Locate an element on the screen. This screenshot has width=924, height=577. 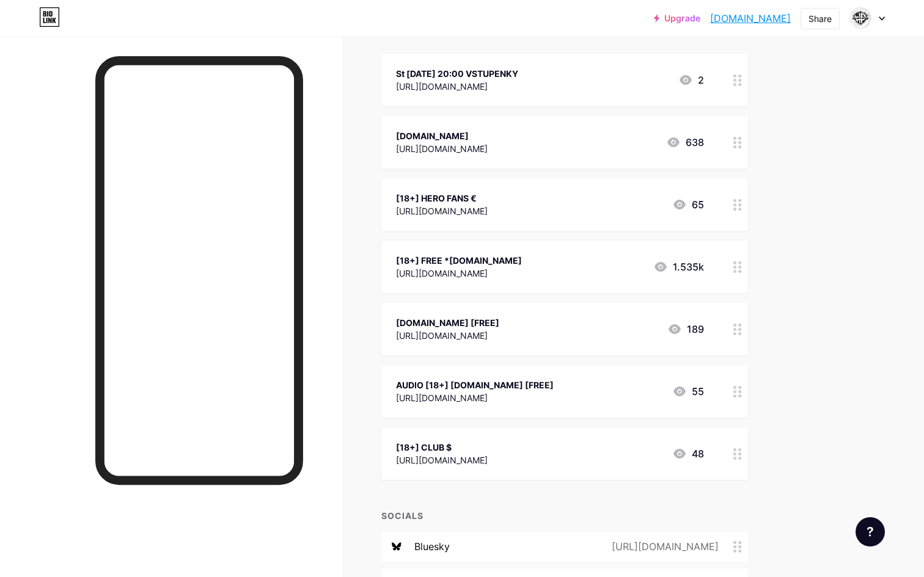
div: 48 is located at coordinates (688, 454).